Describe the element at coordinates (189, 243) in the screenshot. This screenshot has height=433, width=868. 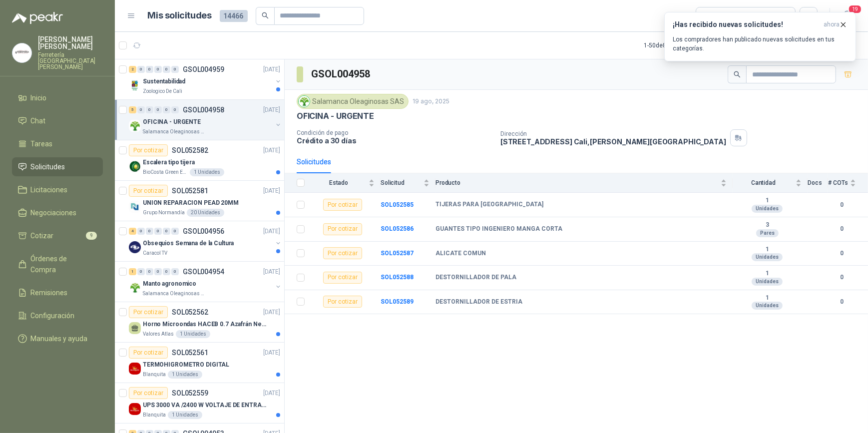
I see `p: Obsequios Semana de la Cultura` at that location.